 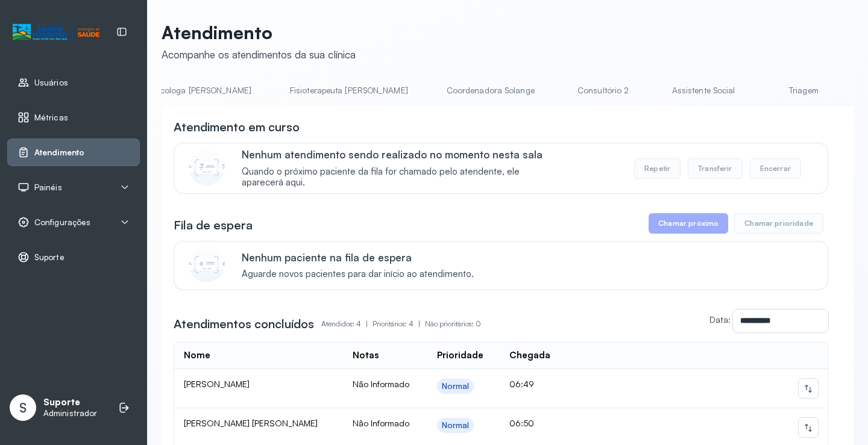 I want to click on p: Nenhum atendimento sendo realizado no momento nesta sala, so click(x=401, y=154).